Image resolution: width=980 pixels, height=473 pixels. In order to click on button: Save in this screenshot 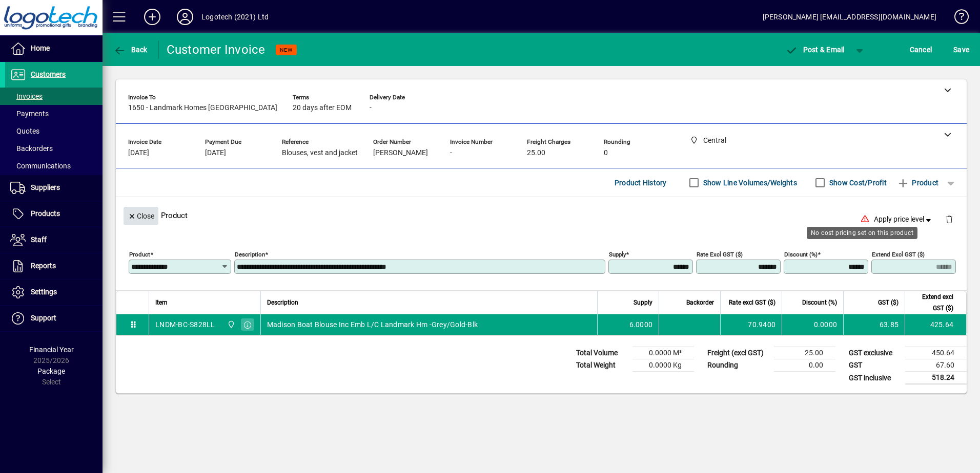, I will do `click(961, 50)`.